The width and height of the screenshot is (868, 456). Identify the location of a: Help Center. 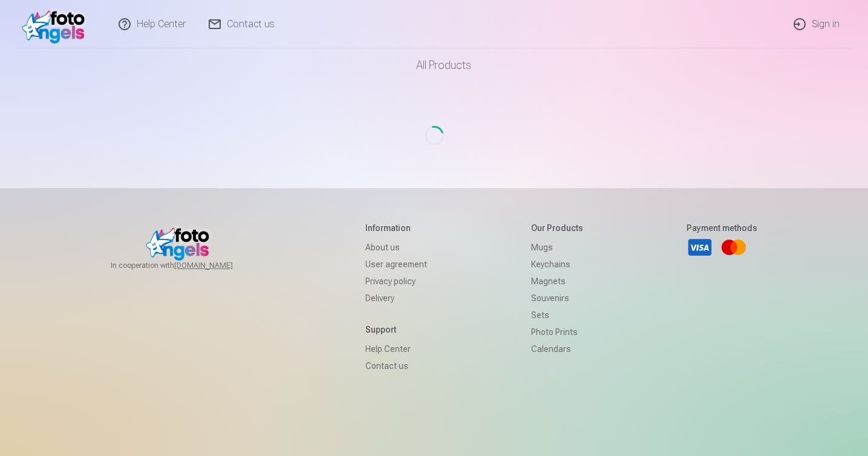
(396, 349).